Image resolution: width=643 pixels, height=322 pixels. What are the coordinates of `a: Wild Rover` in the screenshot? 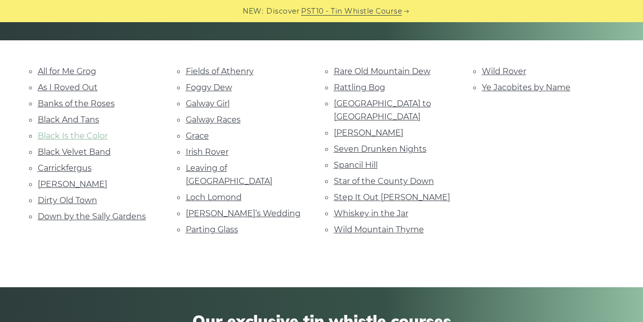 It's located at (504, 71).